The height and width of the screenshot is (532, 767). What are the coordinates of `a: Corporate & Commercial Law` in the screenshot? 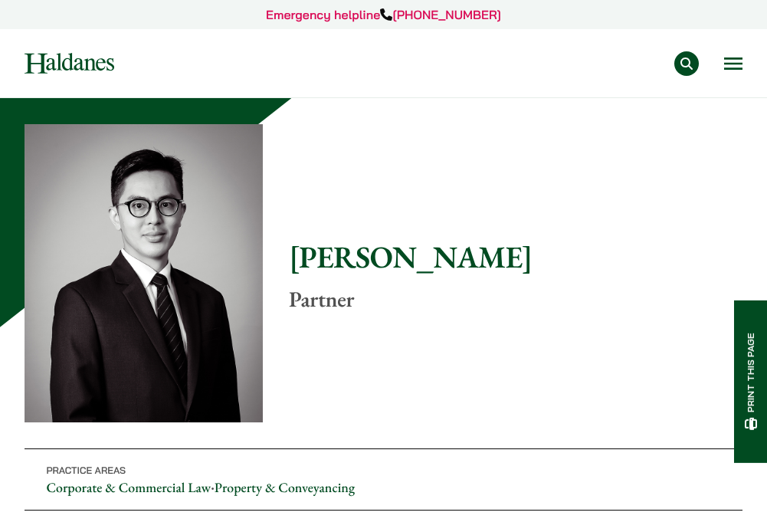 It's located at (128, 487).